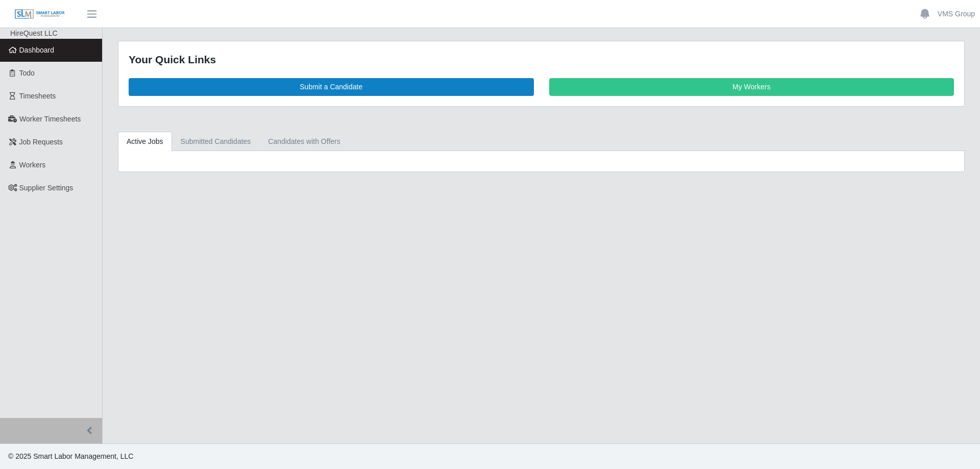 The width and height of the screenshot is (980, 469). I want to click on span: Worker Timesheets, so click(50, 119).